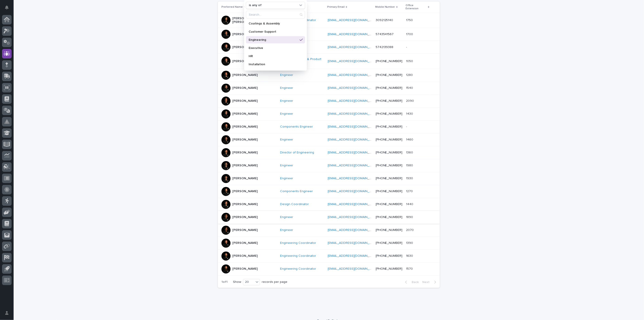 The height and width of the screenshot is (320, 644). I want to click on a: 5743541567, so click(385, 34).